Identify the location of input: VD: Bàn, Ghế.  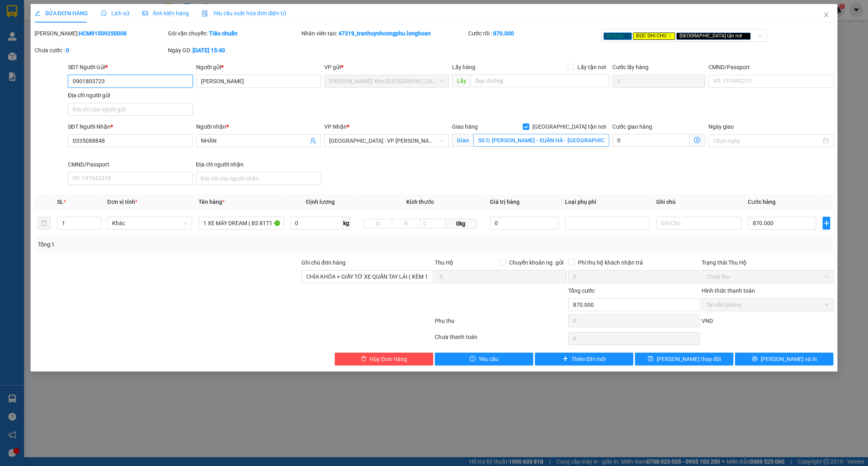
(242, 223).